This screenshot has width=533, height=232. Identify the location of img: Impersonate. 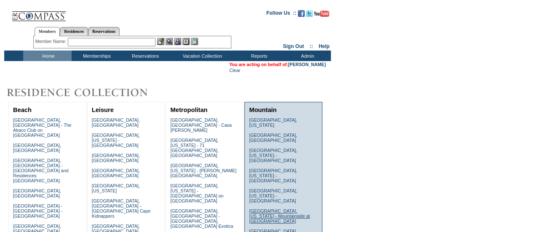
(177, 41).